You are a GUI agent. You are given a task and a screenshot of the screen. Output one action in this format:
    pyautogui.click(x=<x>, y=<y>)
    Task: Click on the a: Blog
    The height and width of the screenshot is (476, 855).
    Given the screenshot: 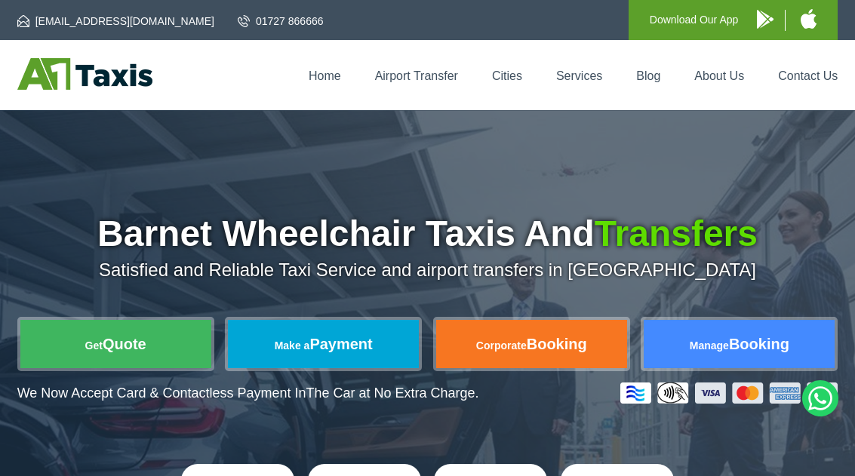 What is the action you would take?
    pyautogui.click(x=648, y=75)
    